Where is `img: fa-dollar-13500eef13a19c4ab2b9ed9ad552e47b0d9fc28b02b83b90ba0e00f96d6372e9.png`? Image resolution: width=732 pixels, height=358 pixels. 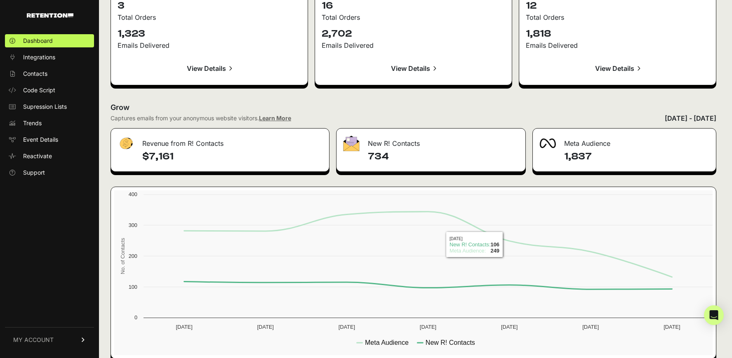
img: fa-dollar-13500eef13a19c4ab2b9ed9ad552e47b0d9fc28b02b83b90ba0e00f96d6372e9.png is located at coordinates (126, 144).